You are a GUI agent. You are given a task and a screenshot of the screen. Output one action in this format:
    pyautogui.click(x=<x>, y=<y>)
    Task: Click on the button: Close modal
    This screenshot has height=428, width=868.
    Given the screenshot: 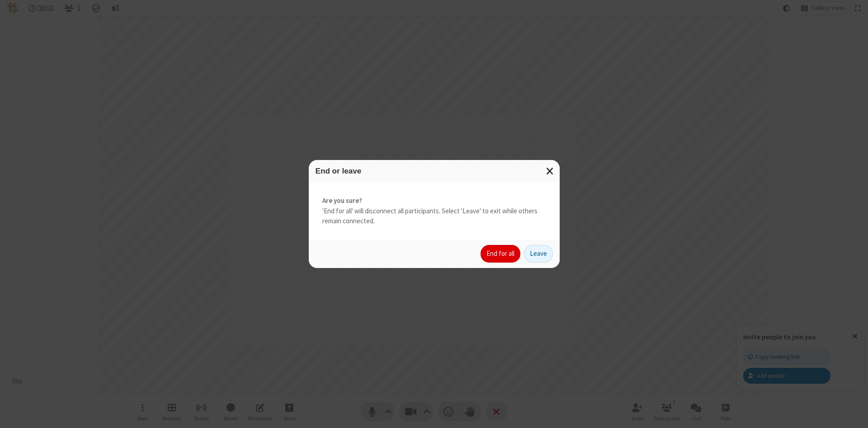 What is the action you would take?
    pyautogui.click(x=550, y=171)
    